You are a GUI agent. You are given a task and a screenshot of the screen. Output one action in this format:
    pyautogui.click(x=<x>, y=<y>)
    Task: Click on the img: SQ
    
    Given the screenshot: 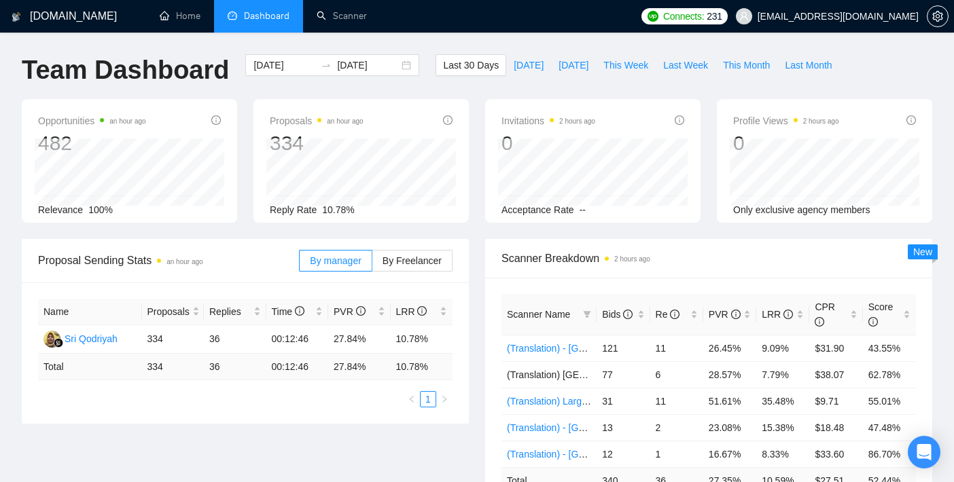 What is the action you would take?
    pyautogui.click(x=52, y=339)
    